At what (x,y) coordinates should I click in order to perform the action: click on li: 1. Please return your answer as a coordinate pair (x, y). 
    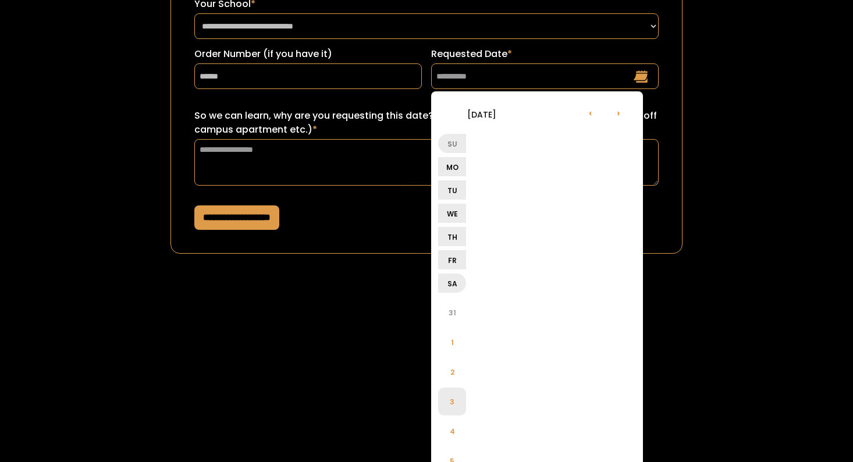
    Looking at the image, I should click on (452, 342).